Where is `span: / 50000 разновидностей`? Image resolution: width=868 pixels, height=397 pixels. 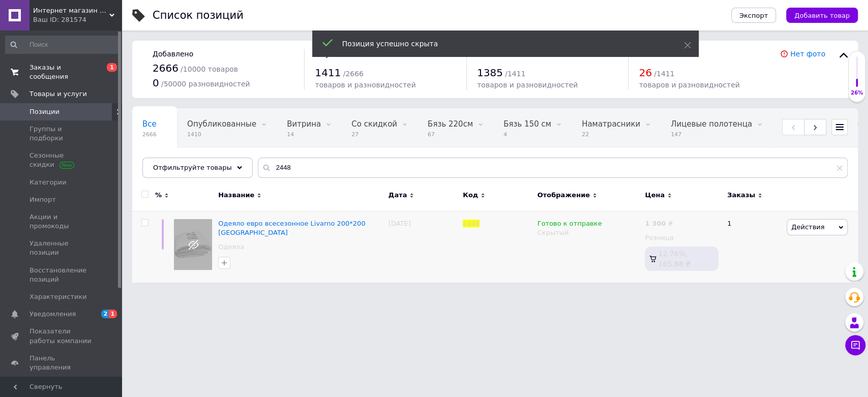 span: / 50000 разновидностей is located at coordinates (206, 84).